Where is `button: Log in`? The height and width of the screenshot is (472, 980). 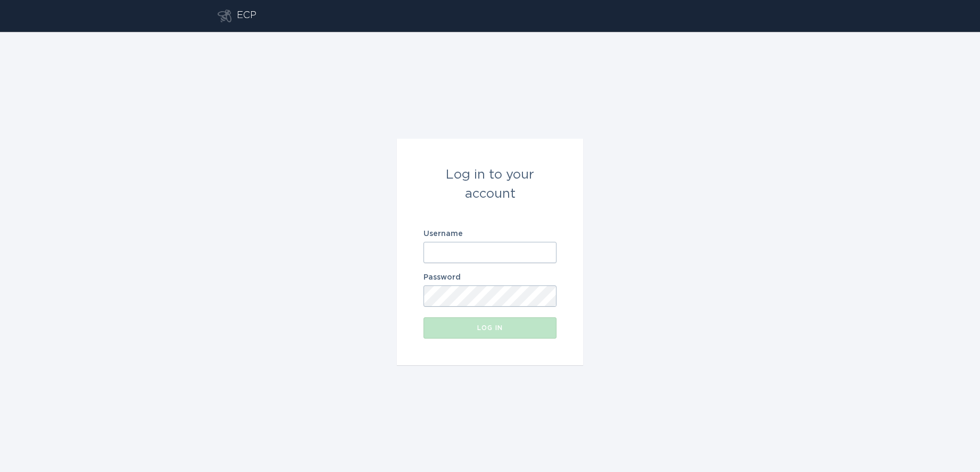
button: Log in is located at coordinates (490, 328).